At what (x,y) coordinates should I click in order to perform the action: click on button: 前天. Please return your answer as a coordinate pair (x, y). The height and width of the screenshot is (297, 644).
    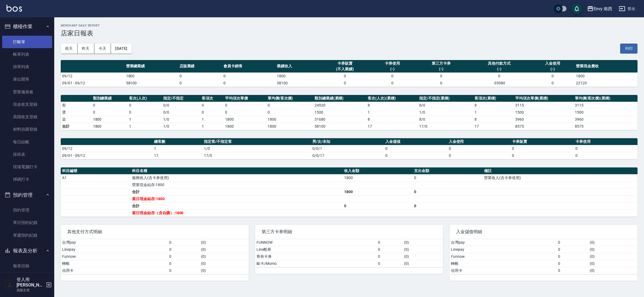
    Looking at the image, I should click on (69, 48).